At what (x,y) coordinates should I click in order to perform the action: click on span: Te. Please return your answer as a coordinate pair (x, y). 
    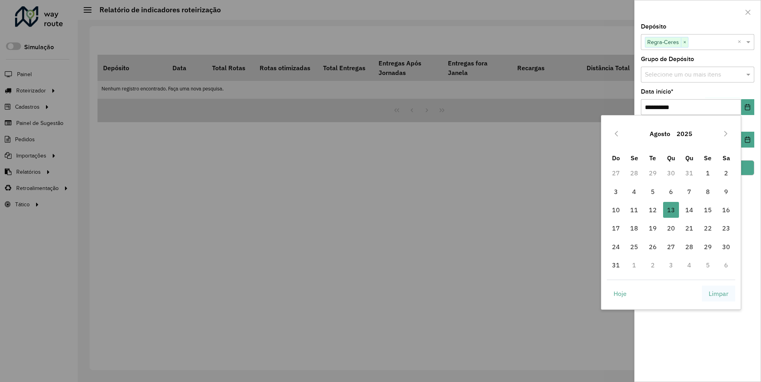
    Looking at the image, I should click on (653, 158).